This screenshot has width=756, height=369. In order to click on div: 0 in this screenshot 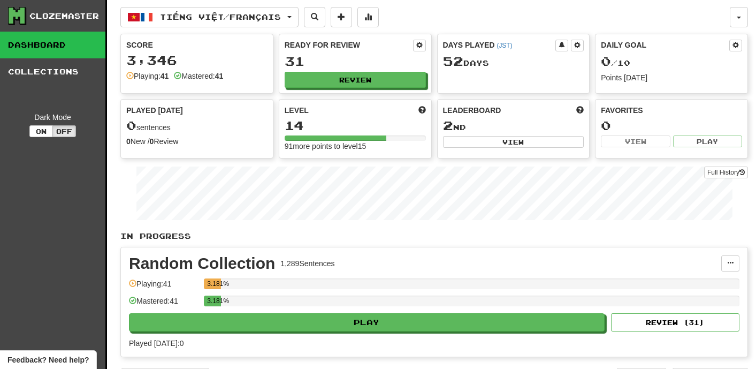, I will do `click(671, 125)`.